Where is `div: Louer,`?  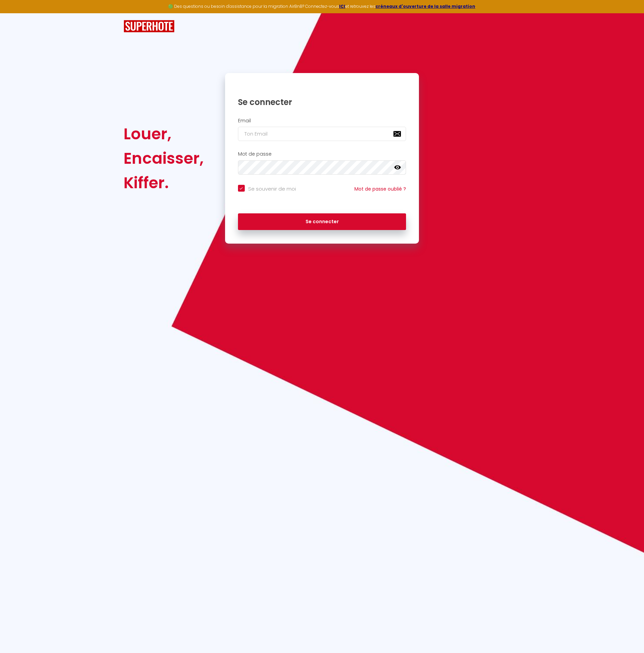 div: Louer, is located at coordinates (164, 134).